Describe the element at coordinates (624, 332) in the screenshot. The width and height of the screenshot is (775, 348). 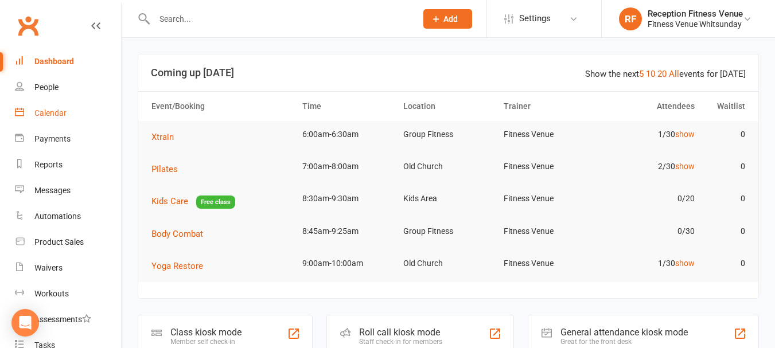
I see `div: General attendance kiosk mode` at that location.